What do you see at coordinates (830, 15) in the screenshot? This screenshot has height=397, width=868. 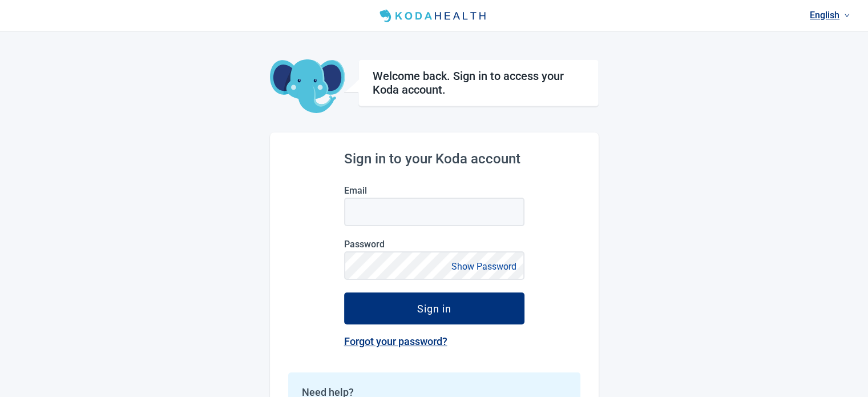 I see `a: Current language: English` at bounding box center [830, 15].